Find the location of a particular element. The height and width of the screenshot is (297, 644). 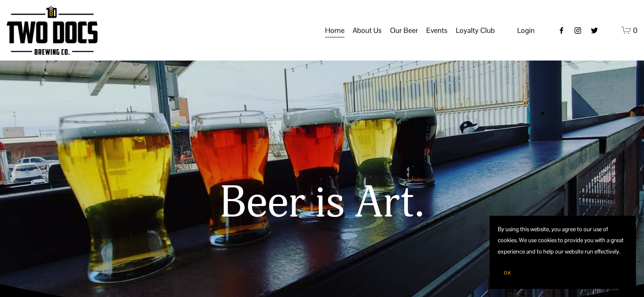

p: By using this website, you agree to our use of cookies. We use cookies to provide you with a grea... is located at coordinates (563, 240).